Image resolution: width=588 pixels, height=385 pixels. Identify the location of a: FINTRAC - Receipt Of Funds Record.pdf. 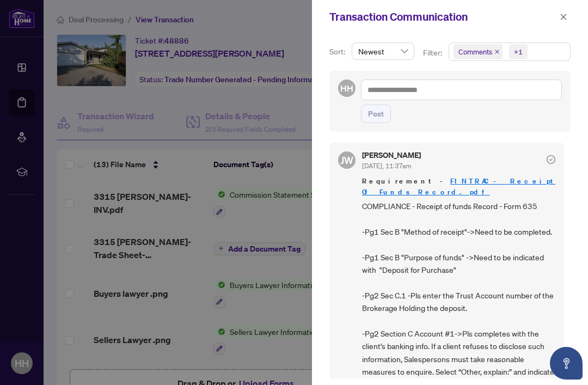
(459, 186).